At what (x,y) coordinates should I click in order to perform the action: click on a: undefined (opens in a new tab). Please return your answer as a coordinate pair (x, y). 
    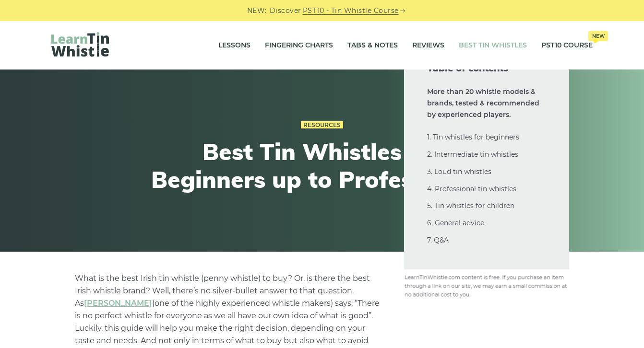
    Looking at the image, I should click on (118, 303).